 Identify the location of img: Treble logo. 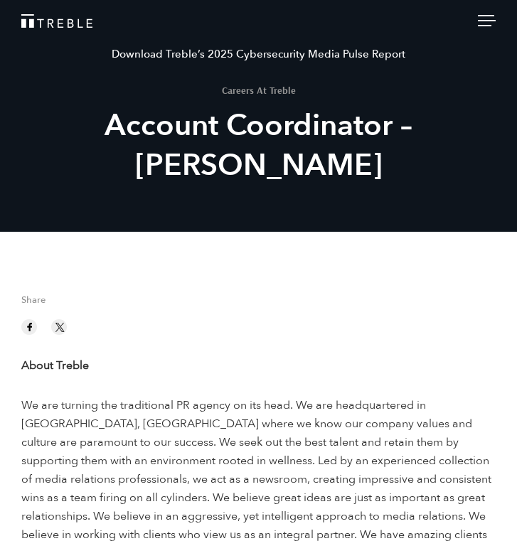
(57, 21).